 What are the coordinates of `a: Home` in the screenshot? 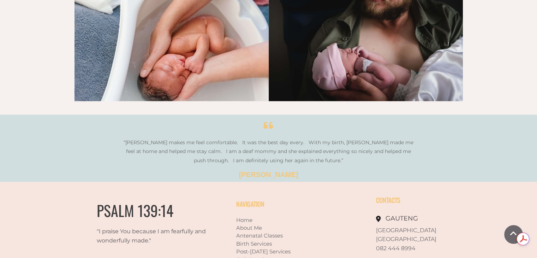 It's located at (244, 219).